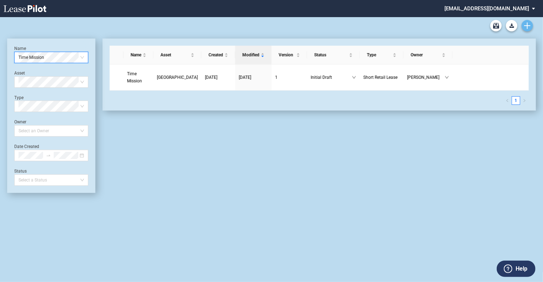  I want to click on span: swap-right, so click(48, 155).